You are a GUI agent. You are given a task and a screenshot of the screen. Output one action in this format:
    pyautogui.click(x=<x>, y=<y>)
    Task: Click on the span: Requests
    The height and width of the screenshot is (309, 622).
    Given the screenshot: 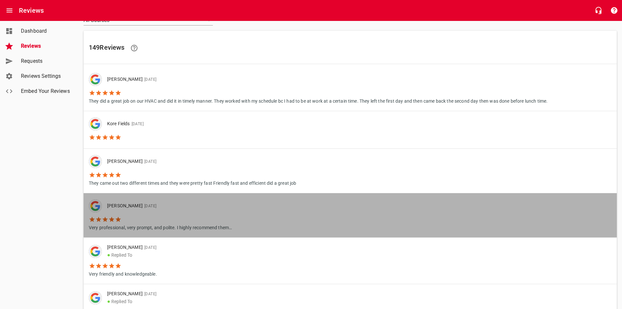 What is the action you would take?
    pyautogui.click(x=46, y=61)
    